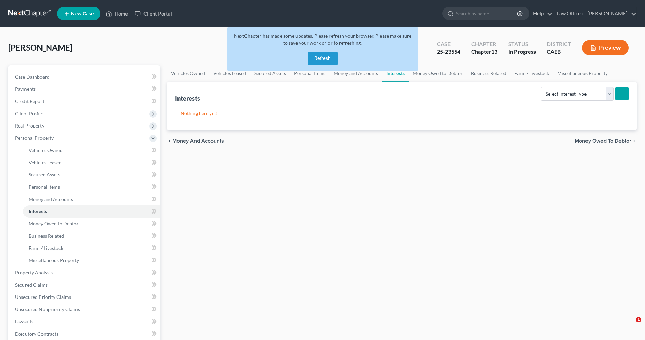 This screenshot has width=645, height=340. I want to click on span: 1, so click(638, 320).